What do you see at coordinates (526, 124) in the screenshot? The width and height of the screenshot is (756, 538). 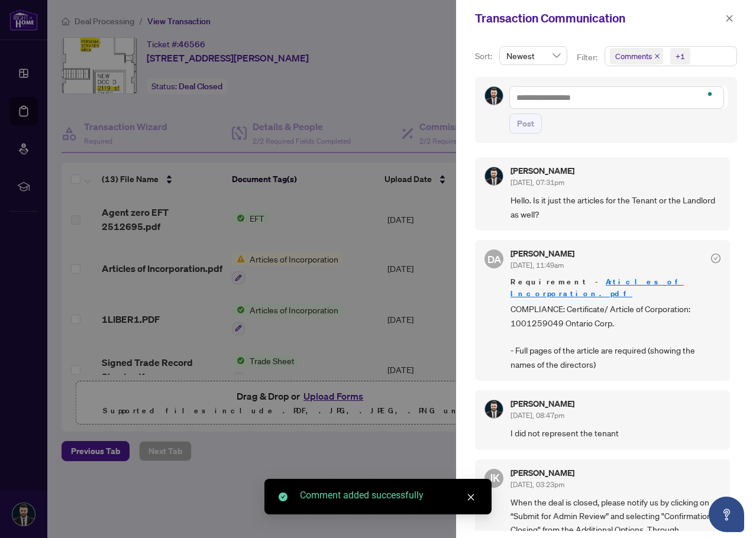 I see `button: Post` at bounding box center [526, 124].